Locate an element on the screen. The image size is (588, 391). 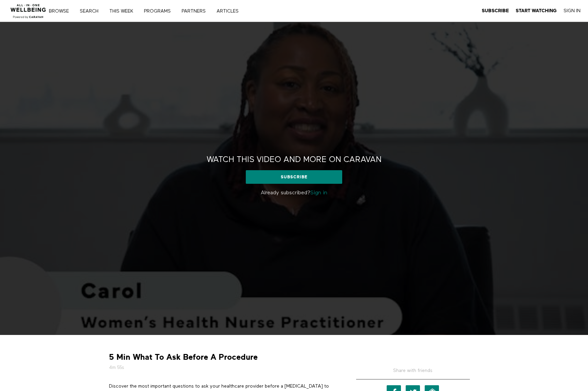
a: Browse is located at coordinates (61, 11).